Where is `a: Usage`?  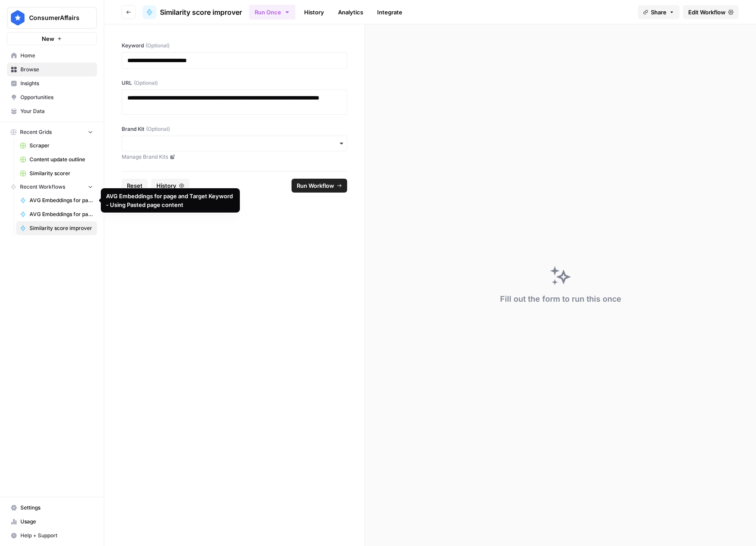
a: Usage is located at coordinates (52, 522).